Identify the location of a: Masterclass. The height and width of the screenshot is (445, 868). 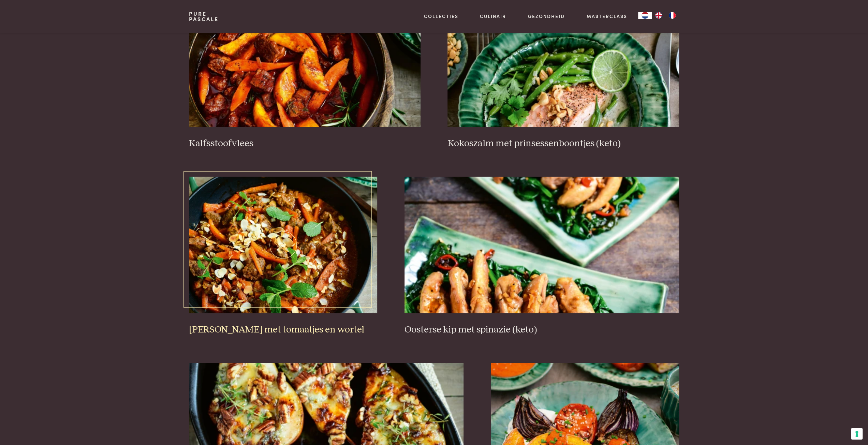
(607, 16).